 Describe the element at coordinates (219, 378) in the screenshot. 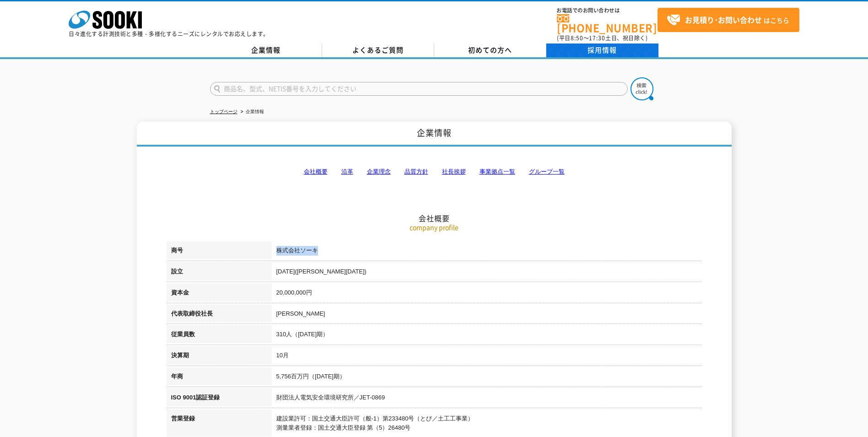

I see `th: 年商` at that location.